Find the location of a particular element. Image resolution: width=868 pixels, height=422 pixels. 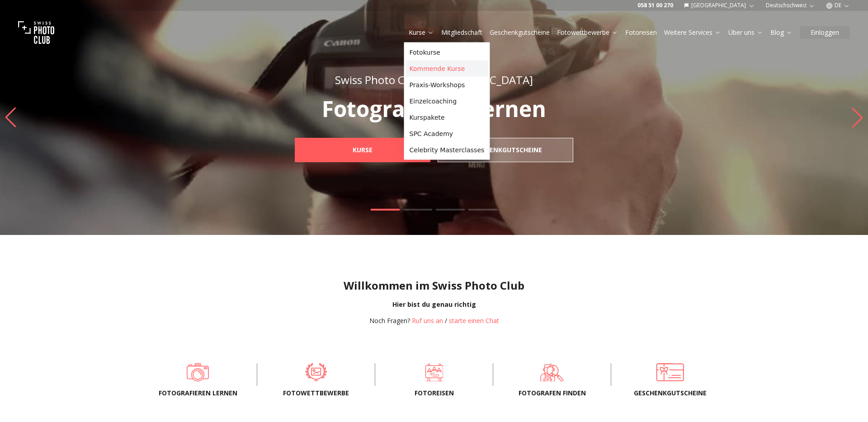

button: Kurse is located at coordinates (421, 33).